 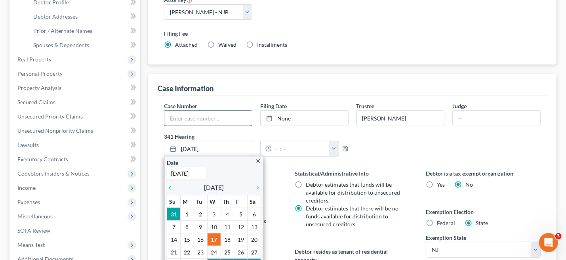 I want to click on span: Unsecured Nonpriority Claims, so click(x=55, y=130).